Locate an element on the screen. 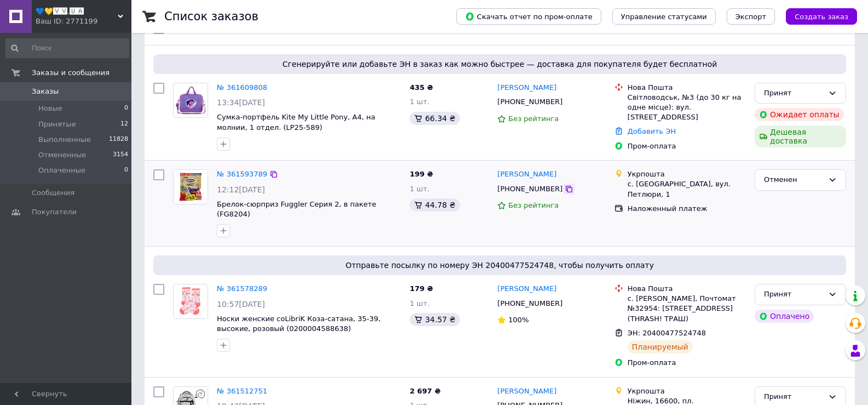 The height and width of the screenshot is (405, 868). span: Экспорт is located at coordinates (751, 16).